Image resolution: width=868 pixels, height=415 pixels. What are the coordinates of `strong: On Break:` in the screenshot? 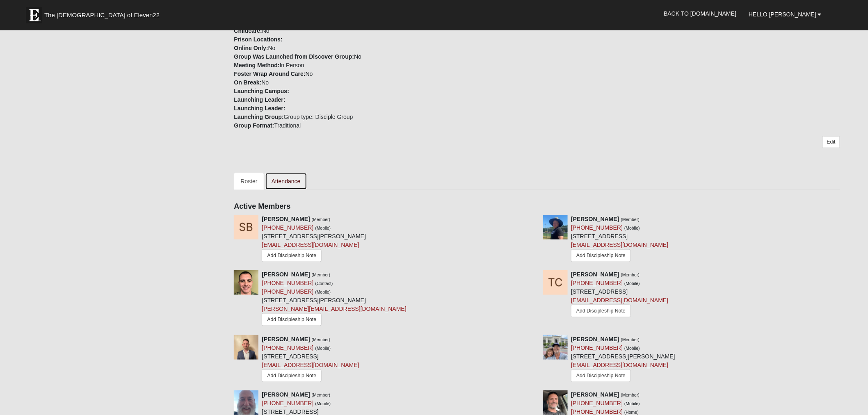 It's located at (248, 82).